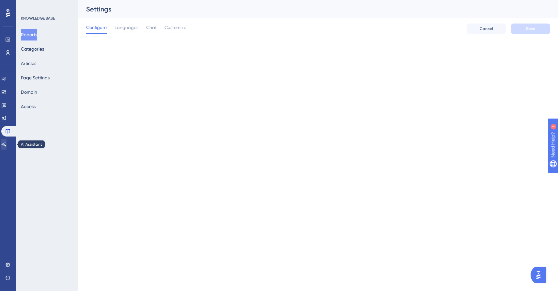 The height and width of the screenshot is (291, 558). I want to click on button: Access, so click(28, 106).